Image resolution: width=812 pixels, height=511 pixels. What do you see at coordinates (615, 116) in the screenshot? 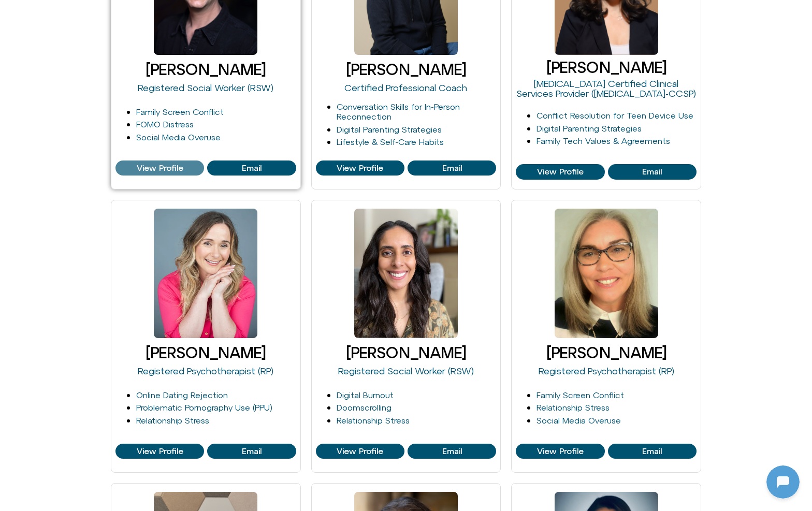
I see `a: Conflict Resolution for Teen Device Use` at bounding box center [615, 116].